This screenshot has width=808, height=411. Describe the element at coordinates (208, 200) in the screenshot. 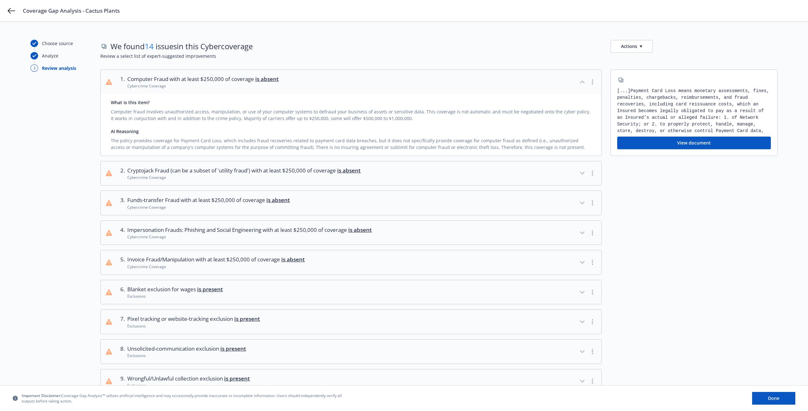

I see `span: Funds-transfer Fraud with at least $250,000 of coverage` at that location.